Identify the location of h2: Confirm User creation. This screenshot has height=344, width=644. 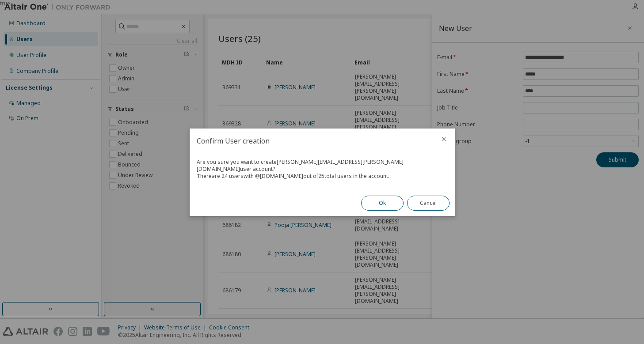
(312, 141).